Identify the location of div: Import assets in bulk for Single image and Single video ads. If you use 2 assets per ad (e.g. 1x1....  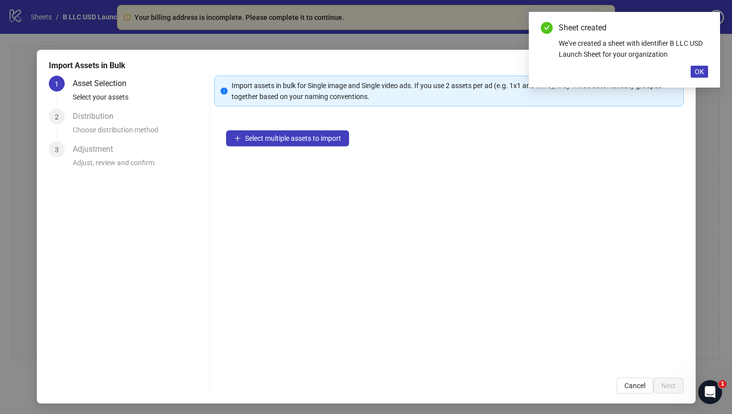
(454, 91).